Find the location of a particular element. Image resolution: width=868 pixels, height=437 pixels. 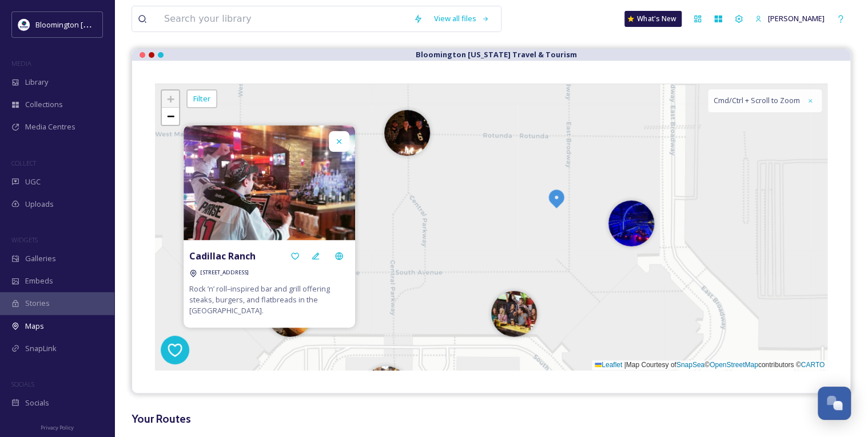

a: Zoom in is located at coordinates (171, 99).